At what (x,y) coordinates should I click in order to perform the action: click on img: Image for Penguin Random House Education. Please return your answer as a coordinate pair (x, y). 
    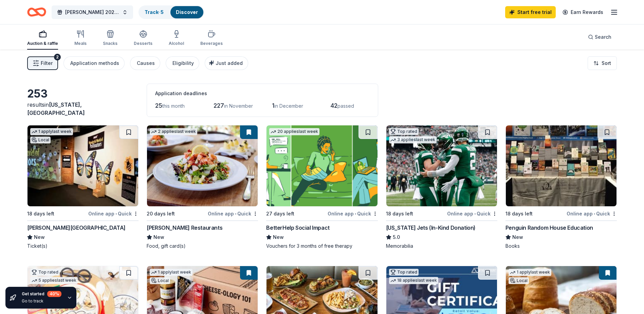
    Looking at the image, I should click on (561, 166).